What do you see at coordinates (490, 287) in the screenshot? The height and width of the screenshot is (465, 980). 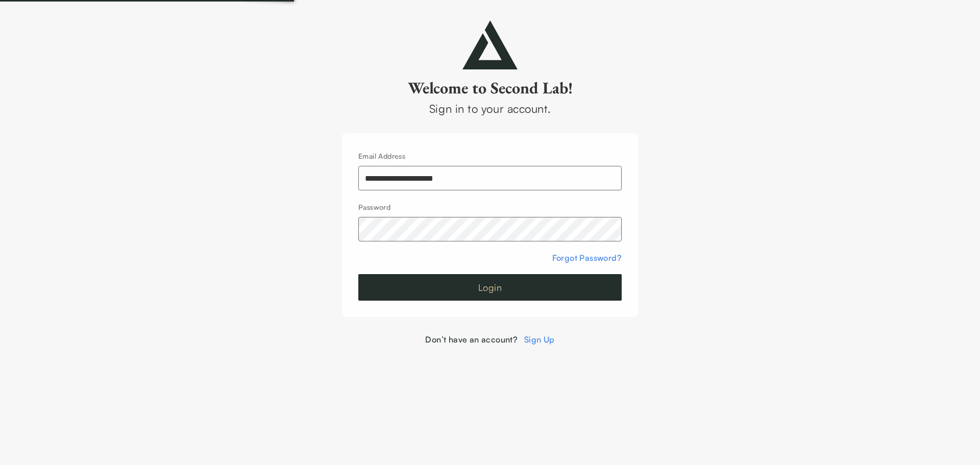 I see `button: Login` at bounding box center [490, 287].